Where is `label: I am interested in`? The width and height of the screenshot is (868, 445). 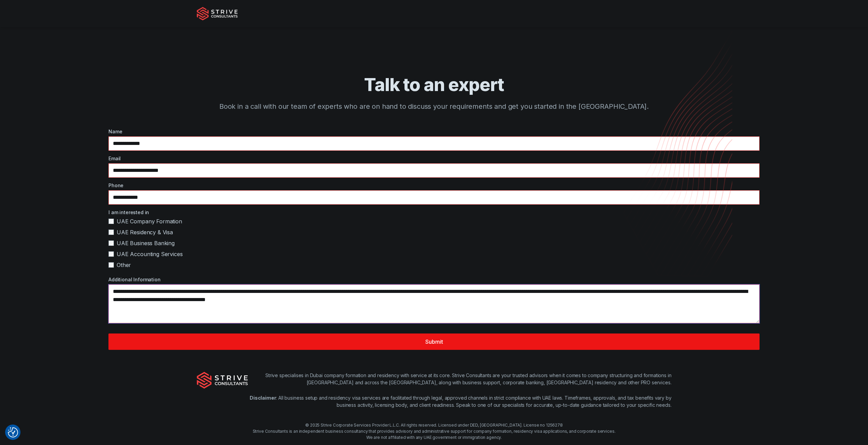
label: I am interested in is located at coordinates (434, 212).